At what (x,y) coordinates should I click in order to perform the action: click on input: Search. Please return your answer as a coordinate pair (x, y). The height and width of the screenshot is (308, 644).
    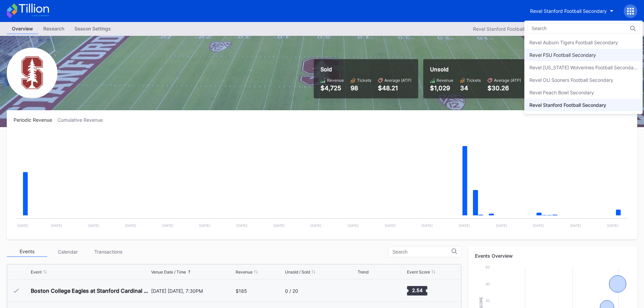
    Looking at the image, I should click on (561, 29).